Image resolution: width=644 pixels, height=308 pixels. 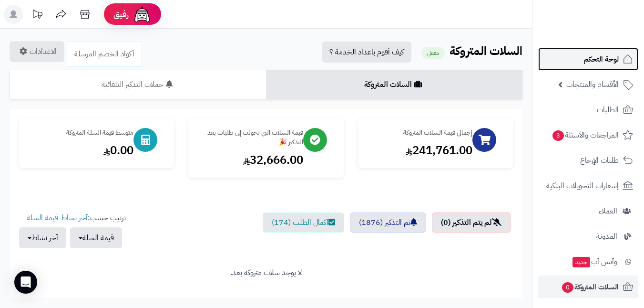 I want to click on a: السلات المتروكة, so click(x=394, y=84).